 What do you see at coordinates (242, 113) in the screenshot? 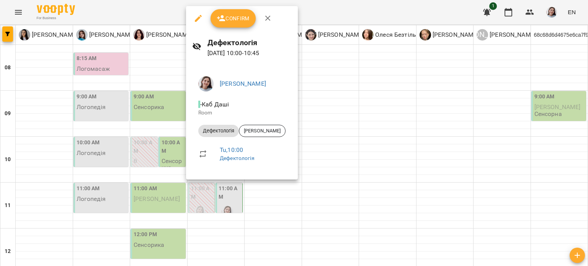
I see `p: Room` at bounding box center [242, 113].